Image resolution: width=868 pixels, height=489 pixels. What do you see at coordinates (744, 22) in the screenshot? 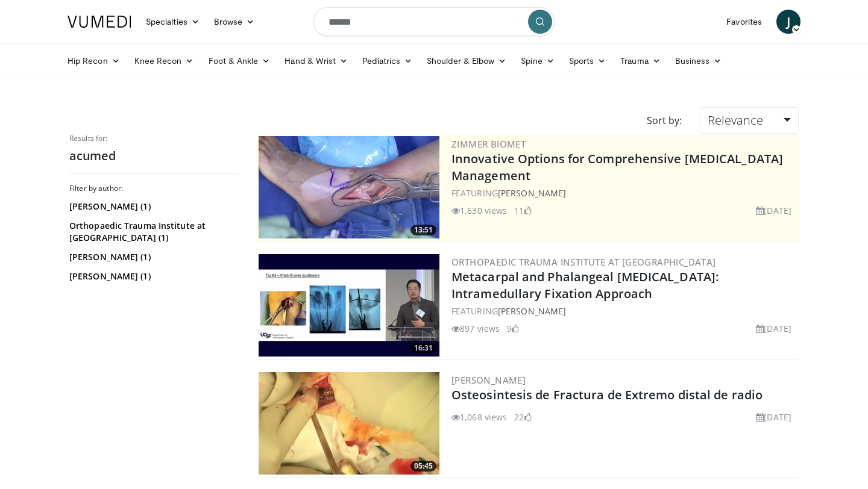
I see `a: Favorites` at bounding box center [744, 22].